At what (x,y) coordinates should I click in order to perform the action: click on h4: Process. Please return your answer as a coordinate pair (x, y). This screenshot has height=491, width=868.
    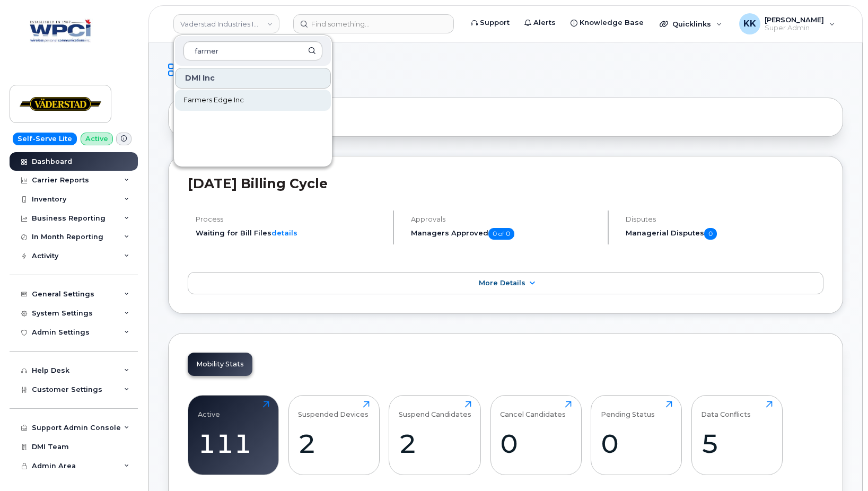
    Looking at the image, I should click on (289, 219).